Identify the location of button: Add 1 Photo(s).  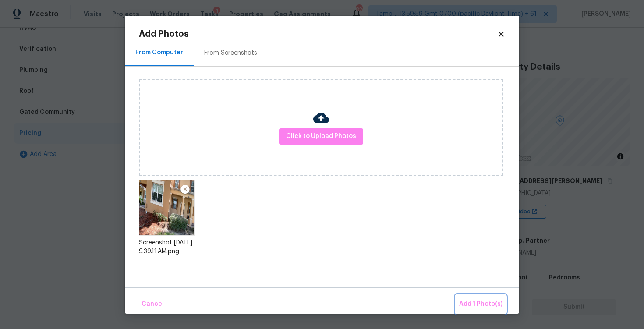
(481, 304).